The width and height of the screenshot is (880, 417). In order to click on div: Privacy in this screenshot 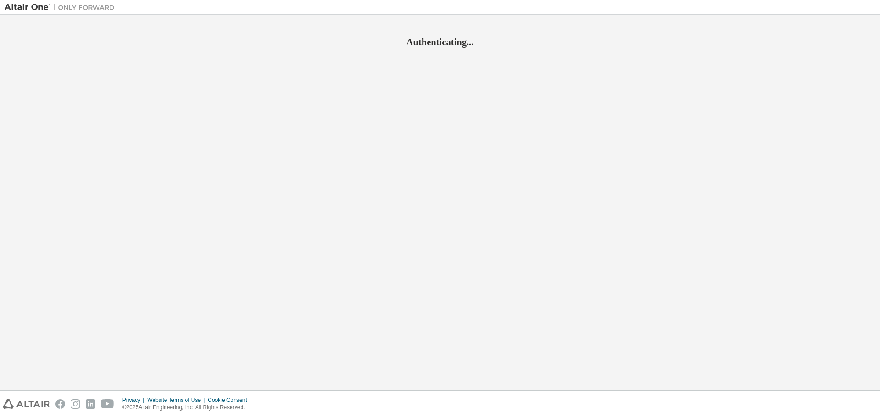, I will do `click(135, 400)`.